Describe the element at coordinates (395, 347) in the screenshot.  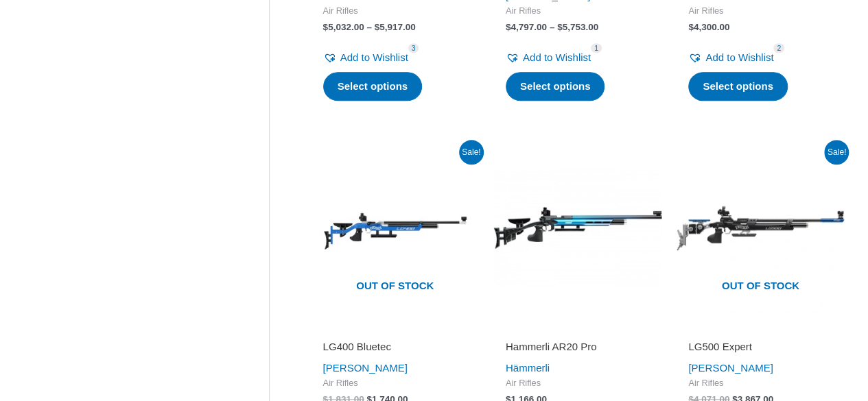
I see `h2: LG400 Bluetec` at that location.